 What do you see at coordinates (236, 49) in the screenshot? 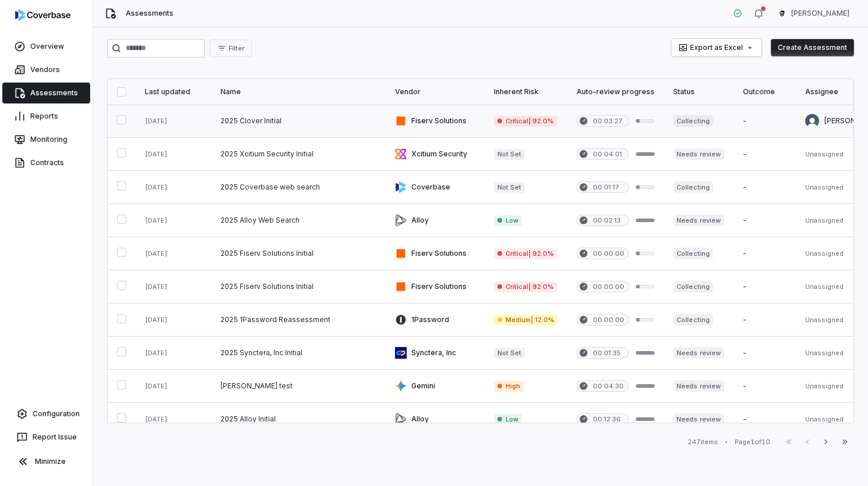
I see `span: Filter` at bounding box center [236, 49].